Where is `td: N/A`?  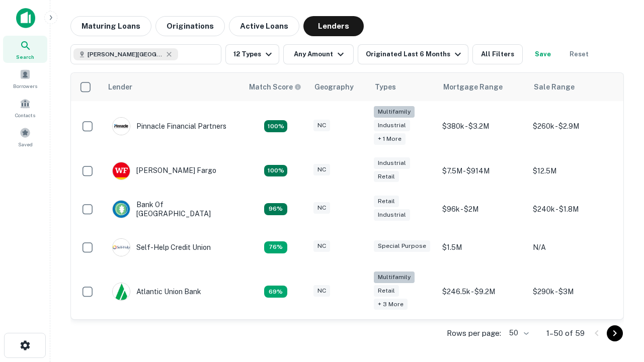 td: N/A is located at coordinates (573, 247).